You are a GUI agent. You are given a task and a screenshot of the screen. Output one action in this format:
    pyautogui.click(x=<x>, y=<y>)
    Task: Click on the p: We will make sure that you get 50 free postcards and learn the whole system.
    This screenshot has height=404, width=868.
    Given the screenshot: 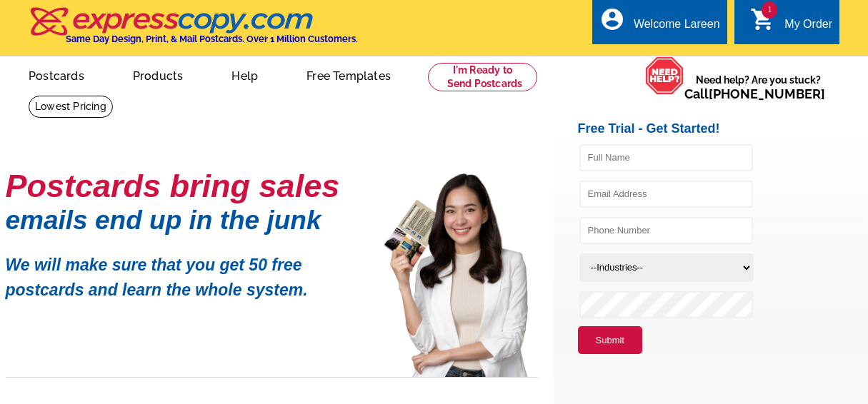 What is the action you would take?
    pyautogui.click(x=184, y=272)
    